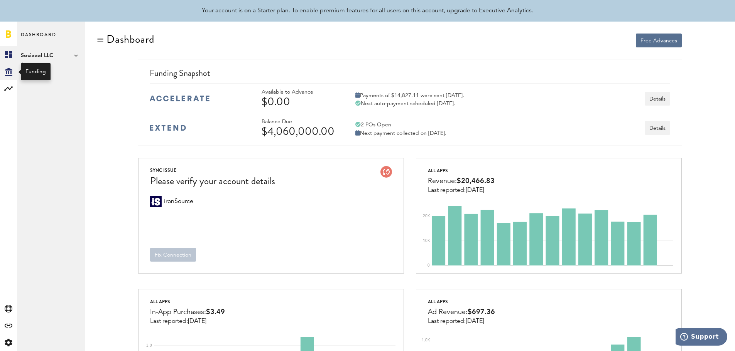 The image size is (735, 351). Describe the element at coordinates (29, 9) in the screenshot. I see `span: Support` at that location.